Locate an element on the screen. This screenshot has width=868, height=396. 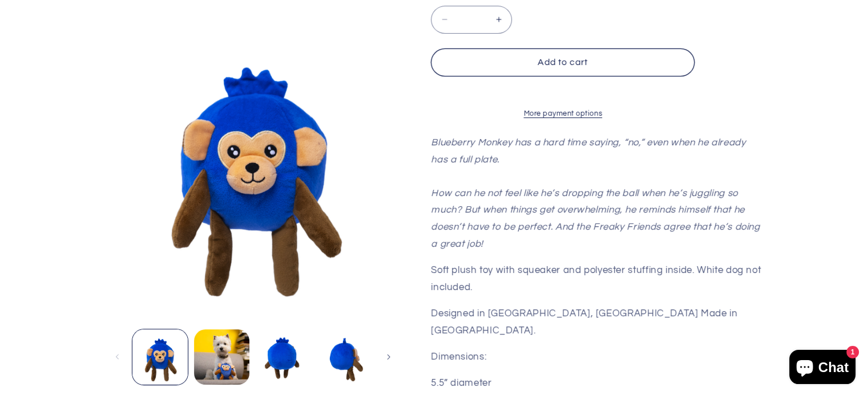
media-gallery: Gallery Viewer is located at coordinates (253, 203).